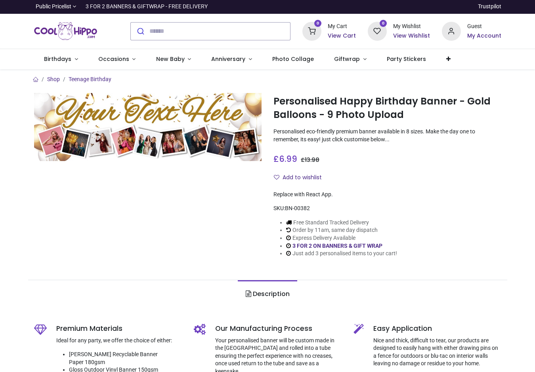  I want to click on a: New Baby, so click(173, 59).